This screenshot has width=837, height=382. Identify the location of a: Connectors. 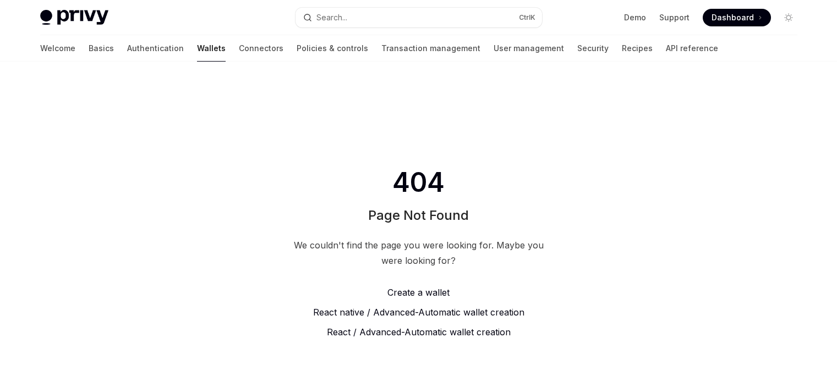
(261, 48).